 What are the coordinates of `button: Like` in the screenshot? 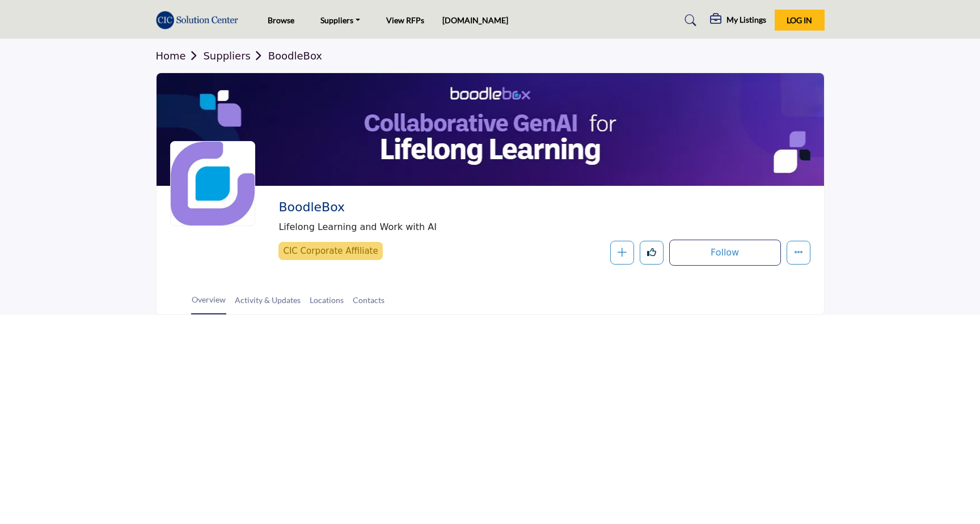 It's located at (652, 253).